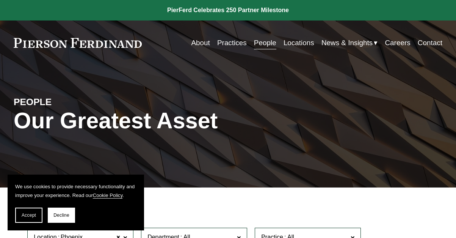 The image size is (456, 238). What do you see at coordinates (347, 43) in the screenshot?
I see `span: News & Insights` at bounding box center [347, 43].